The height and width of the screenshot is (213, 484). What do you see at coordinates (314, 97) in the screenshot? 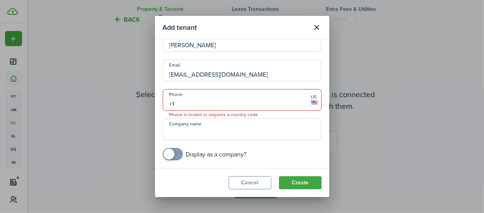
I see `span: US` at bounding box center [314, 97].